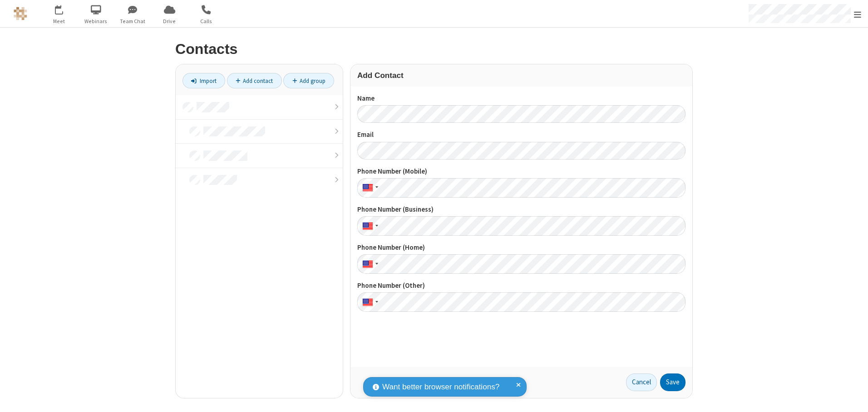  I want to click on label: Phone Number (Mobile), so click(521, 172).